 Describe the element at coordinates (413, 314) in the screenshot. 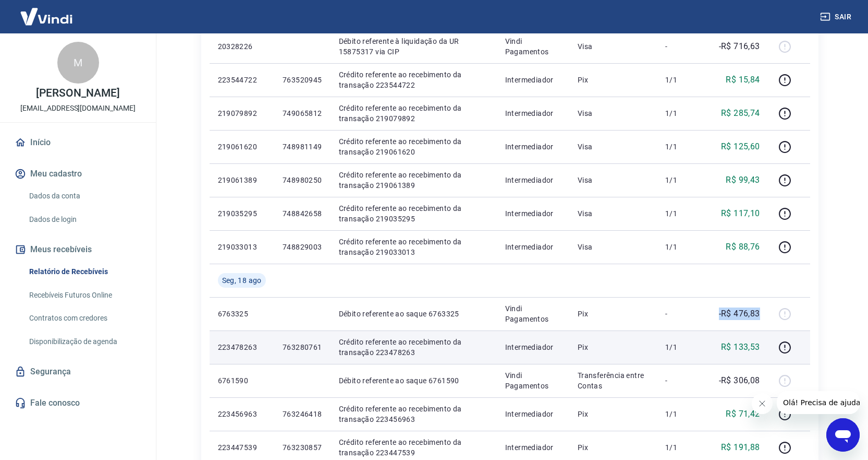

I see `p: Débito referente ao saque 6763325` at that location.